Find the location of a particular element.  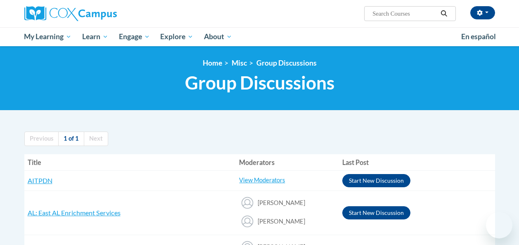

span: Misc is located at coordinates (239, 63).